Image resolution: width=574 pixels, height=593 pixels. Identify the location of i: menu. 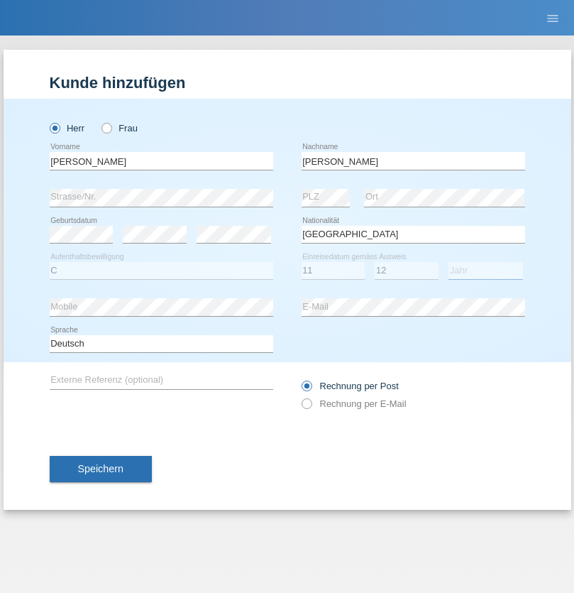
(553, 18).